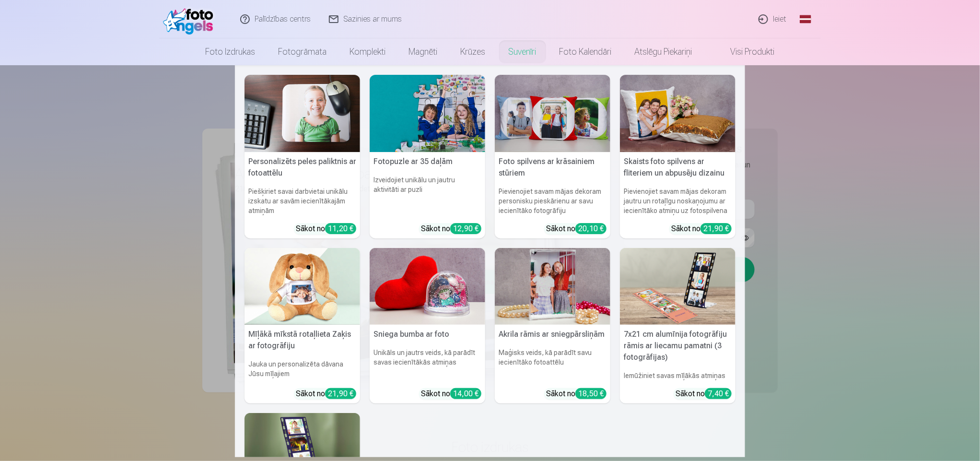 This screenshot has width=980, height=461. Describe the element at coordinates (552, 326) in the screenshot. I see `a: Akrila rāmis ar sniegpārsliņāmAkrila rāmis ar sniegpārsliņāmMaģisks veids, kā parādīt savu iecien...` at that location.